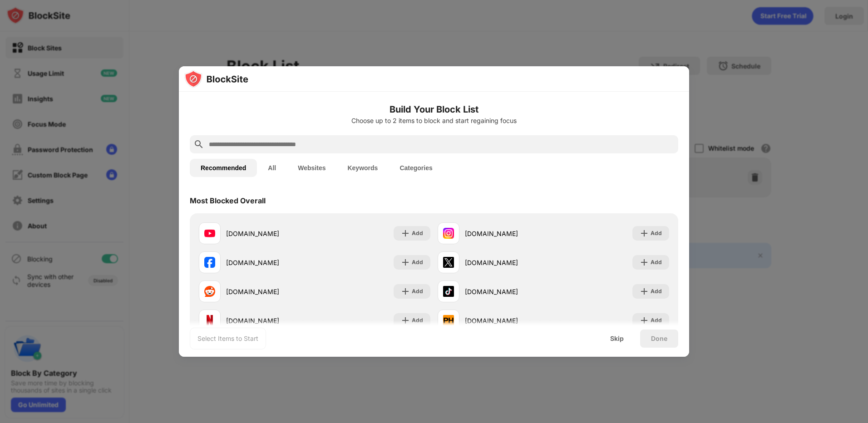 The height and width of the screenshot is (423, 868). I want to click on img: search.svg, so click(199, 144).